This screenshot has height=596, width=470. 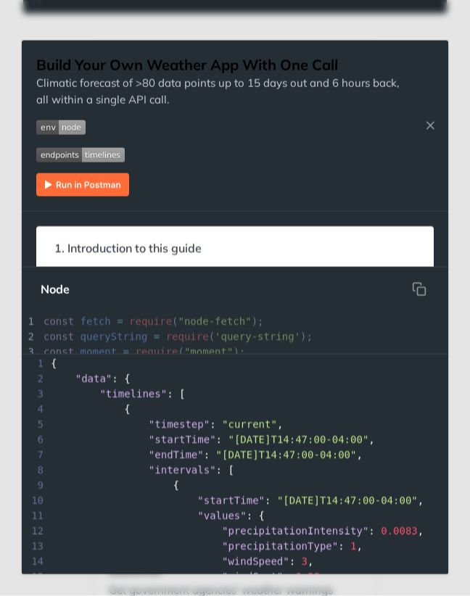 What do you see at coordinates (32, 424) in the screenshot?
I see `span: 5` at bounding box center [32, 424].